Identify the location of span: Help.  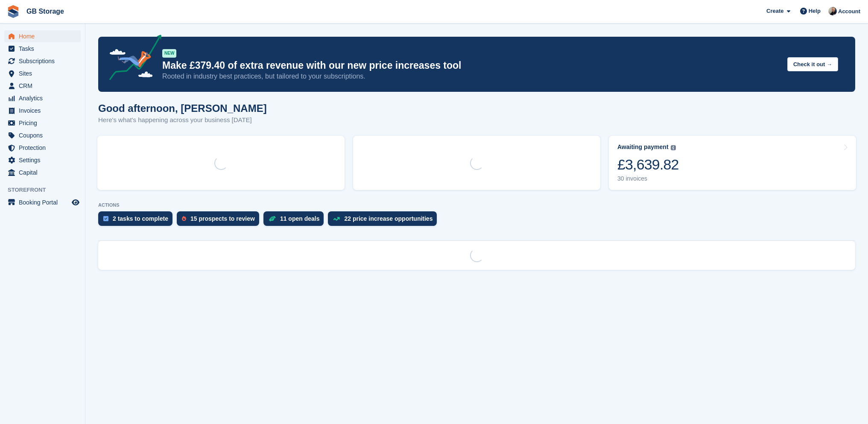
(815, 11).